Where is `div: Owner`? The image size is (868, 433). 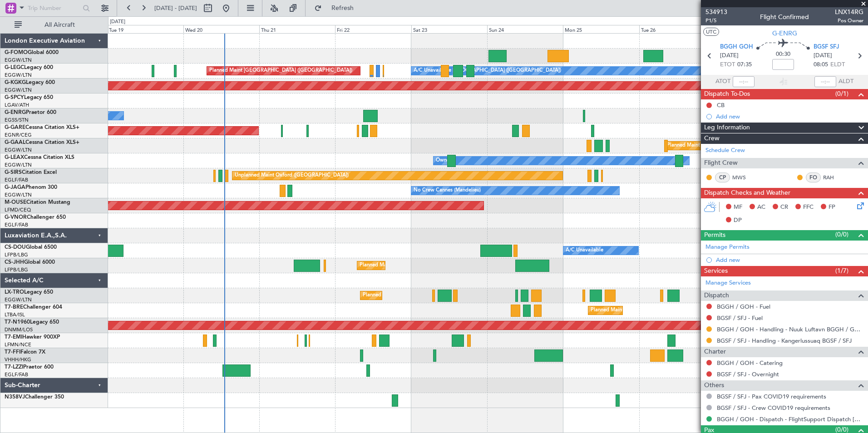 div: Owner is located at coordinates (443, 161).